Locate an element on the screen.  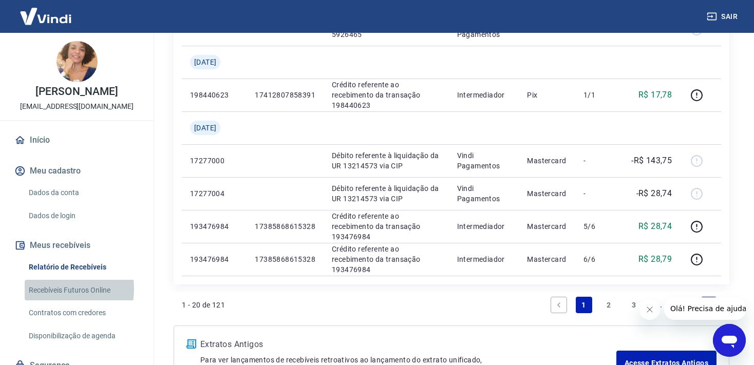
p: 1/1 is located at coordinates (598, 95).